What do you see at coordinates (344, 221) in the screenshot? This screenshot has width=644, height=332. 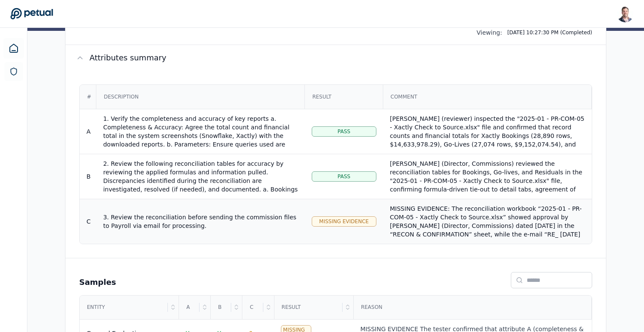 I see `span: Missing Evidence` at bounding box center [344, 221].